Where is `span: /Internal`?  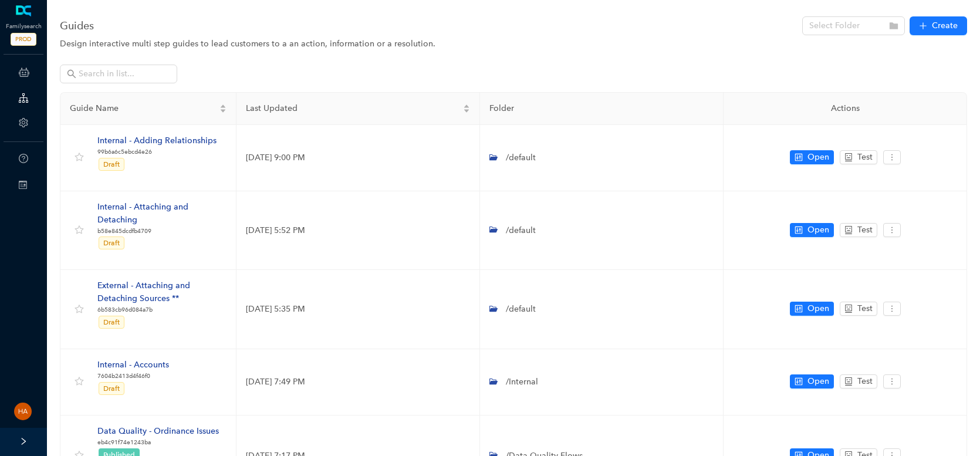
span: /Internal is located at coordinates (520, 381).